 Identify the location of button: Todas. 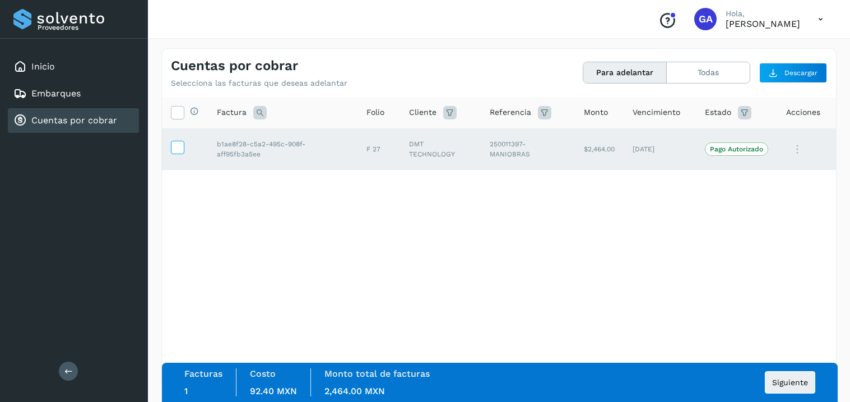
(708, 72).